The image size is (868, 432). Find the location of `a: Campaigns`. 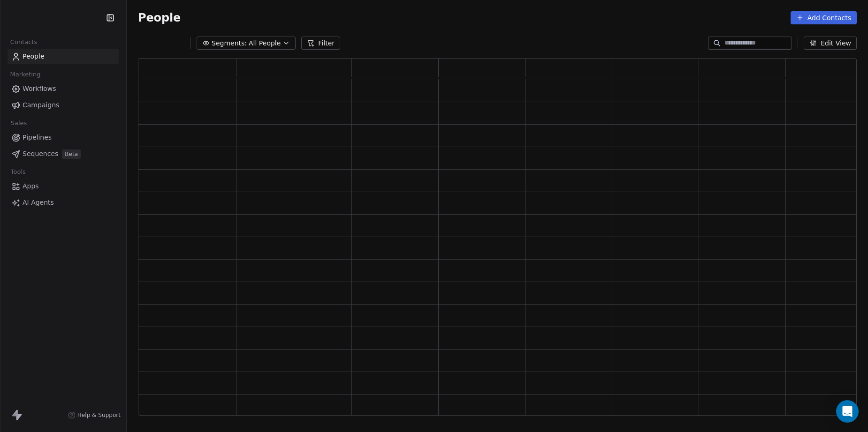

a: Campaigns is located at coordinates (63, 105).